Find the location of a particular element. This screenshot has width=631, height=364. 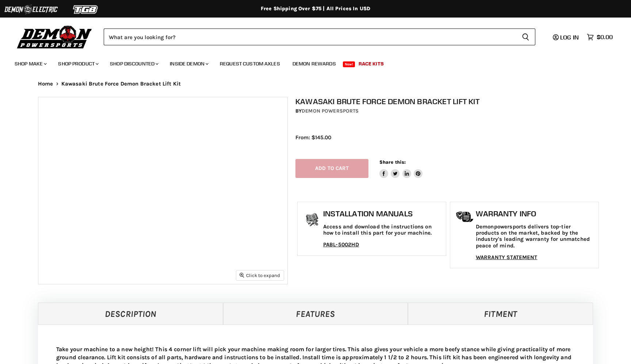

span: Kawasaki Brute Force Demon Bracket Lift Kit is located at coordinates (121, 84).